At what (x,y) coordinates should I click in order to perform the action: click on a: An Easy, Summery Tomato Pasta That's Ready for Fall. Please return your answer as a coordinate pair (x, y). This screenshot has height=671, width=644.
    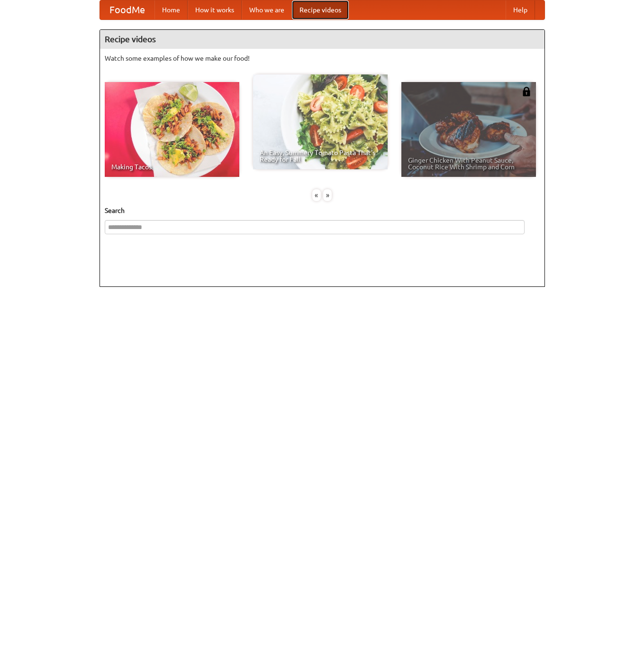
    Looking at the image, I should click on (321, 122).